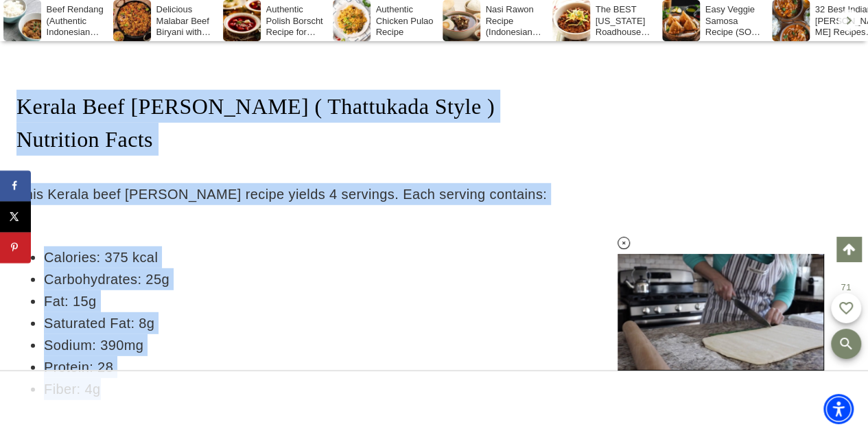  I want to click on li: Saturated Fat: 8g, so click(299, 323).